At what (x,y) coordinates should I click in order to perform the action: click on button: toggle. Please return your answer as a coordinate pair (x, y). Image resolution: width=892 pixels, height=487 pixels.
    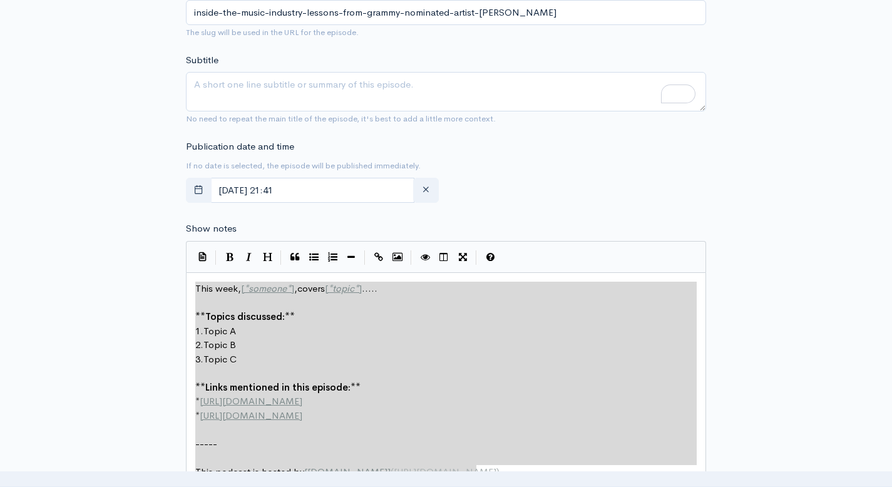
    Looking at the image, I should click on (199, 190).